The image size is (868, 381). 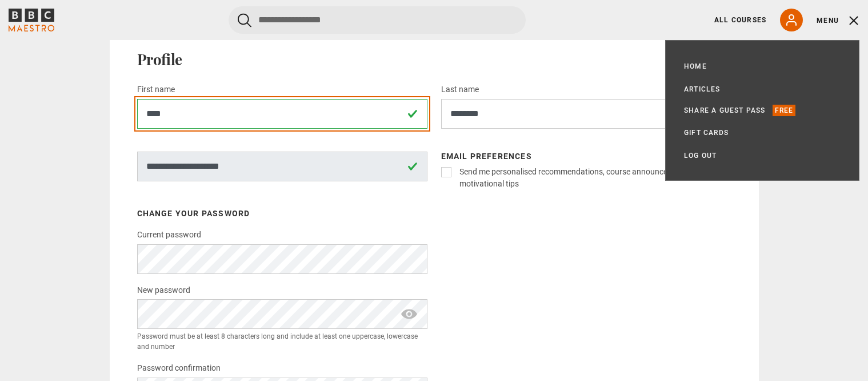 I want to click on label: Last name, so click(x=460, y=90).